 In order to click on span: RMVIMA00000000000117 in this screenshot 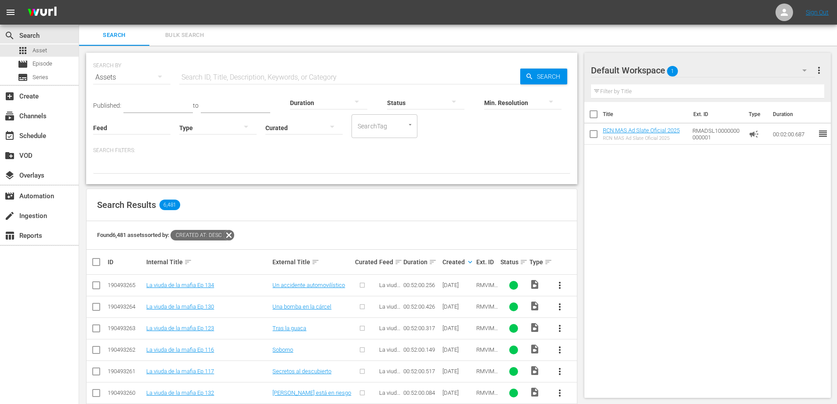, I will do `click(487, 378)`.